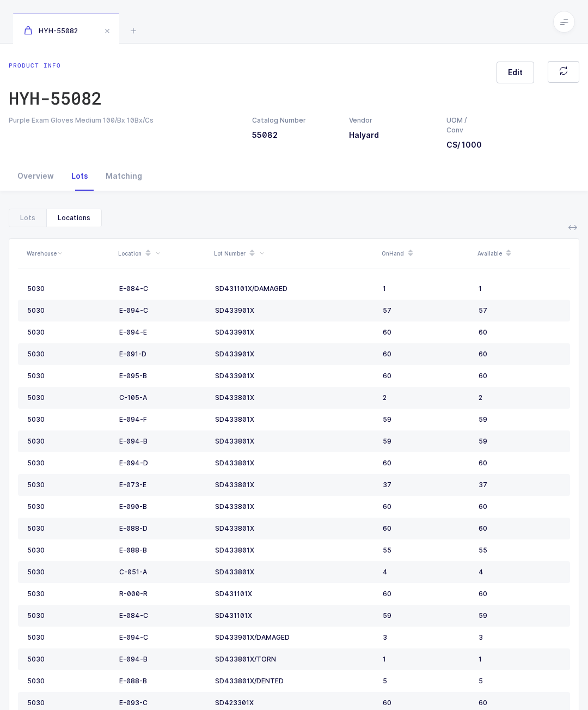  What do you see at coordinates (469, 144) in the screenshot?
I see `span: / 1000` at bounding box center [469, 144].